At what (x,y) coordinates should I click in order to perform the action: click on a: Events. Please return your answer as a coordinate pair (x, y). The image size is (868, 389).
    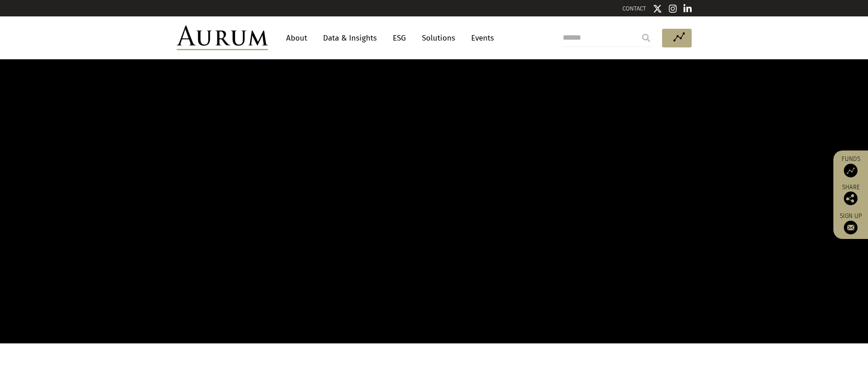
    Looking at the image, I should click on (480, 38).